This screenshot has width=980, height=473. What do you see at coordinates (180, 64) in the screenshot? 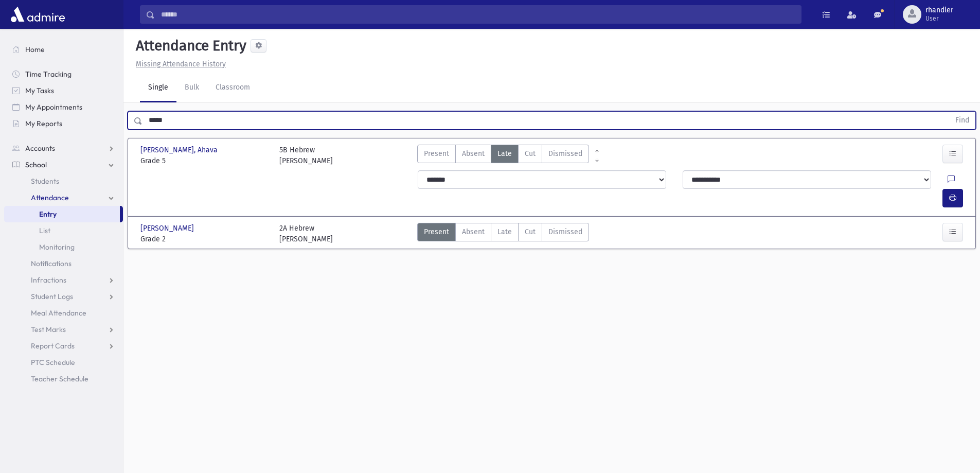
I see `u: Missing Attendance History` at bounding box center [180, 64].